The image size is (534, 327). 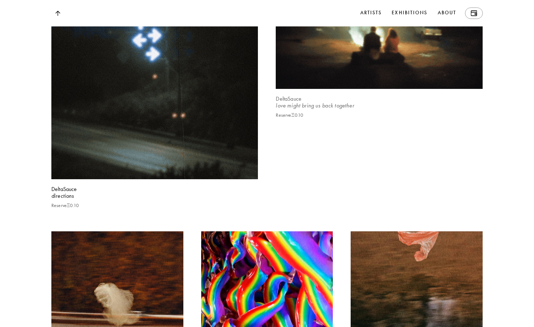 What do you see at coordinates (474, 13) in the screenshot?
I see `img: Wallet icon` at bounding box center [474, 13].